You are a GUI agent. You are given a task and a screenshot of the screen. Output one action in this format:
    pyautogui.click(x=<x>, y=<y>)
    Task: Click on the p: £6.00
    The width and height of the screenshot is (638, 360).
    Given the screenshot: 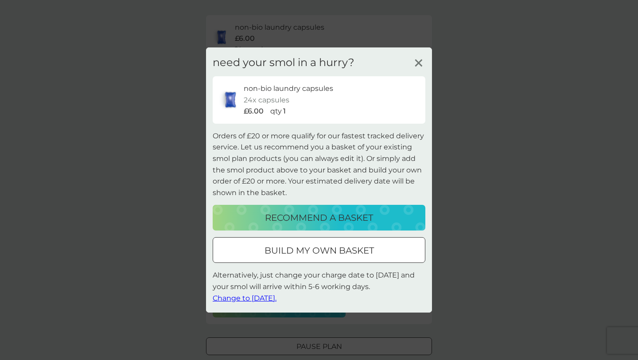 What is the action you would take?
    pyautogui.click(x=253, y=111)
    